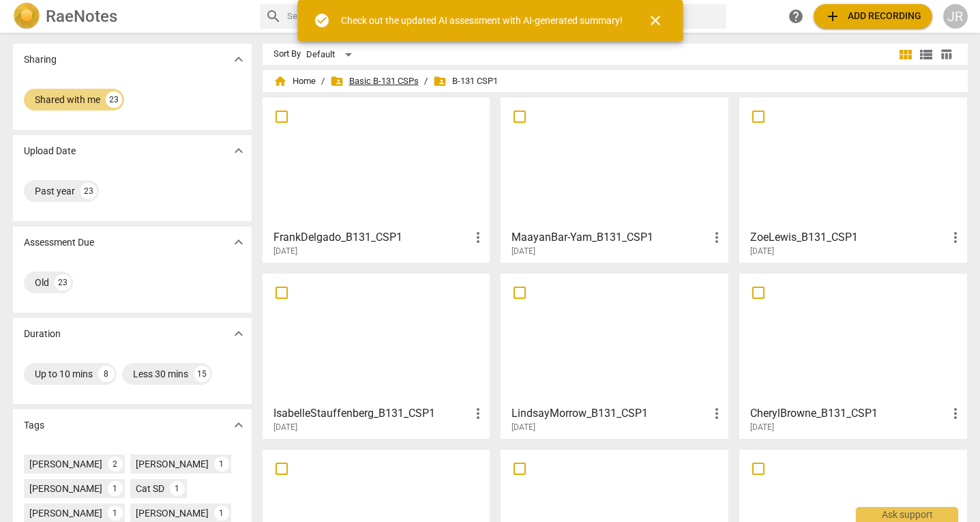 The width and height of the screenshot is (980, 522). Describe the element at coordinates (115, 464) in the screenshot. I see `div: 2` at that location.